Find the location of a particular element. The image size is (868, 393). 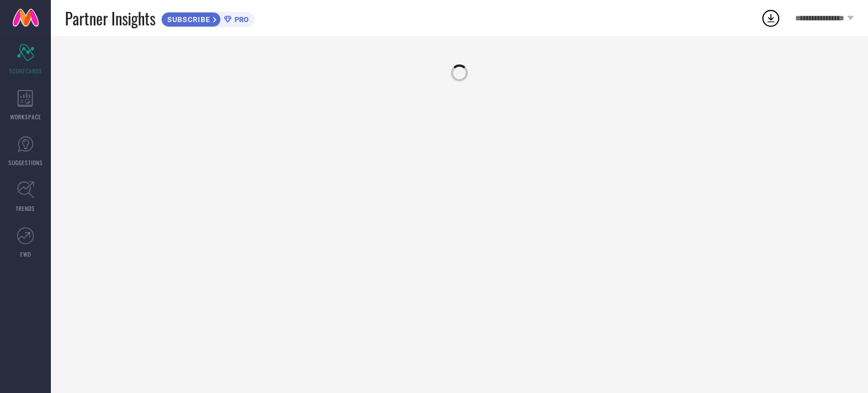

span: Partner Insights is located at coordinates (110, 18).